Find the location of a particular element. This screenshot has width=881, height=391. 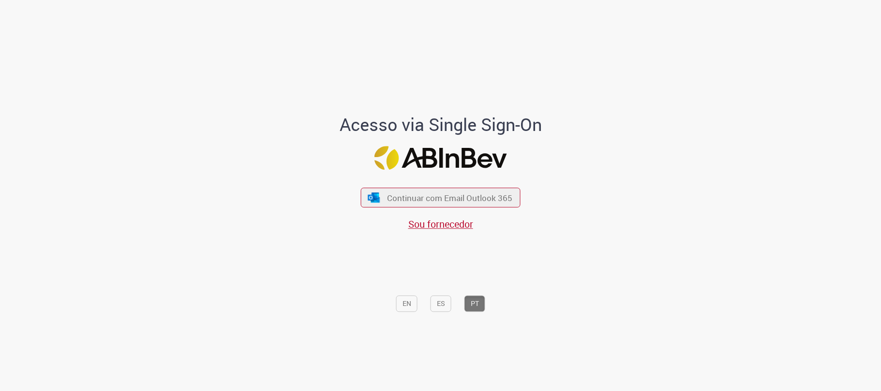

img: ícone Azure/Microsoft 360 is located at coordinates (373, 197).